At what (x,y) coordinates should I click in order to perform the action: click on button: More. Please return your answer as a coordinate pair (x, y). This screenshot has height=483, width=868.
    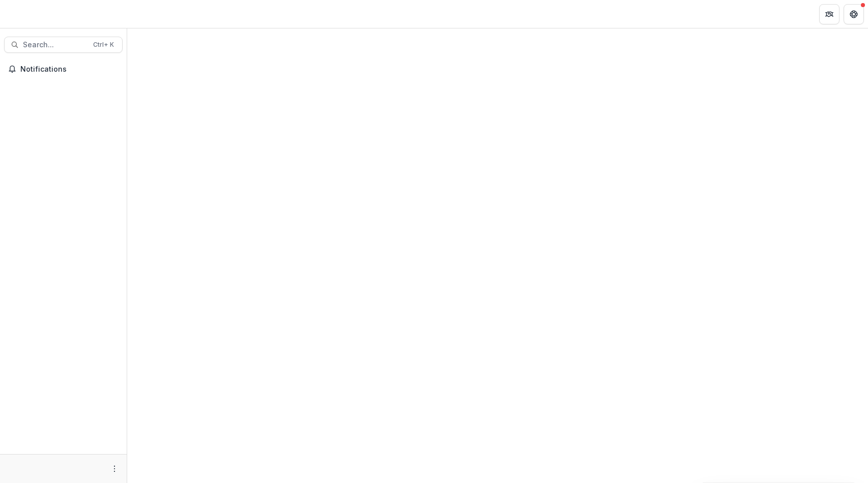
    Looking at the image, I should click on (114, 469).